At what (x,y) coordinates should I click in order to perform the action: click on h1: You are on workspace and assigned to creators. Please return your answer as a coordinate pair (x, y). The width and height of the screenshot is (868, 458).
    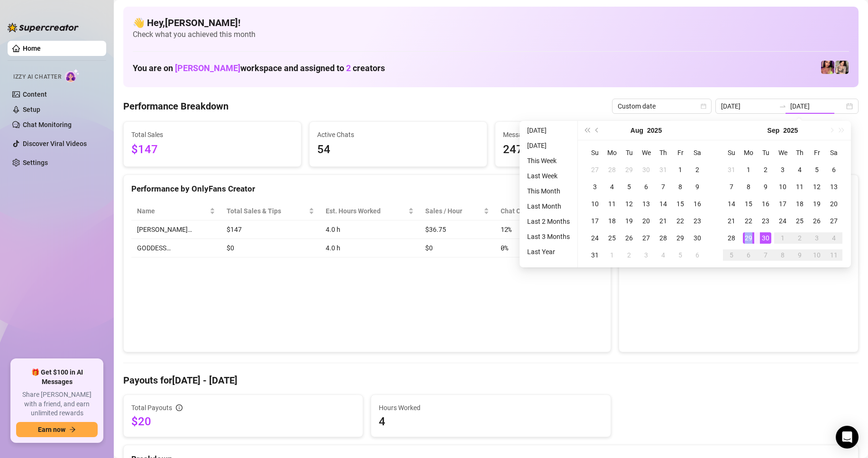
    Looking at the image, I should click on (259, 68).